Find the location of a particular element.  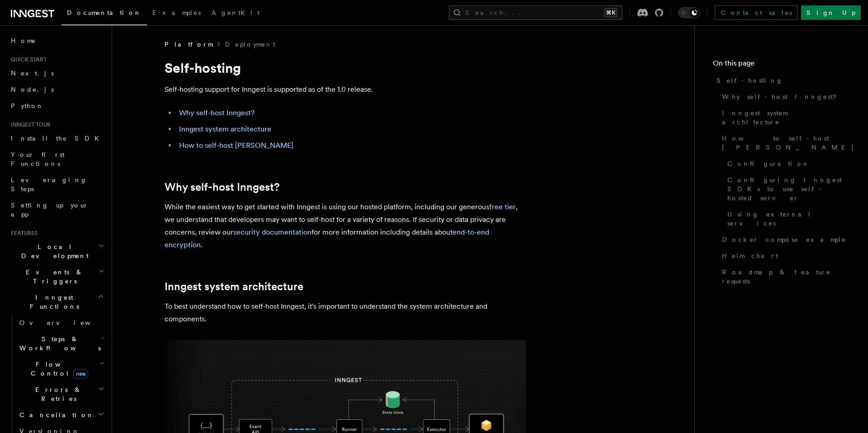

span: Python is located at coordinates (27, 106).